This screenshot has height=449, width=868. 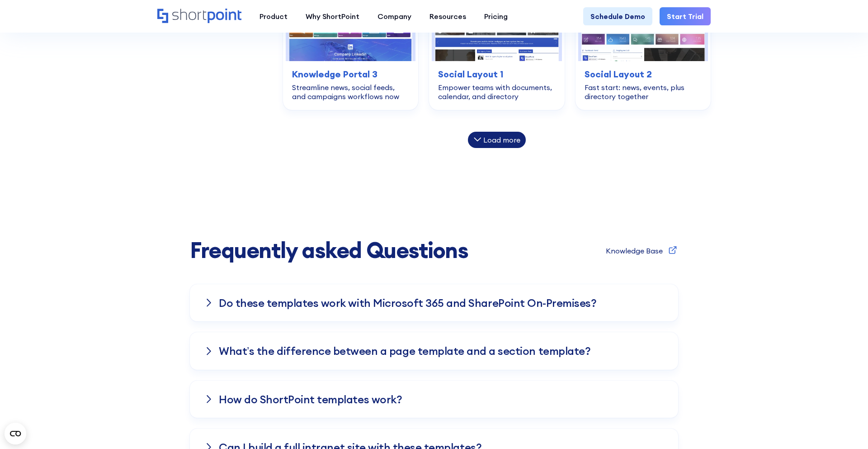 I want to click on div: Company, so click(x=394, y=16).